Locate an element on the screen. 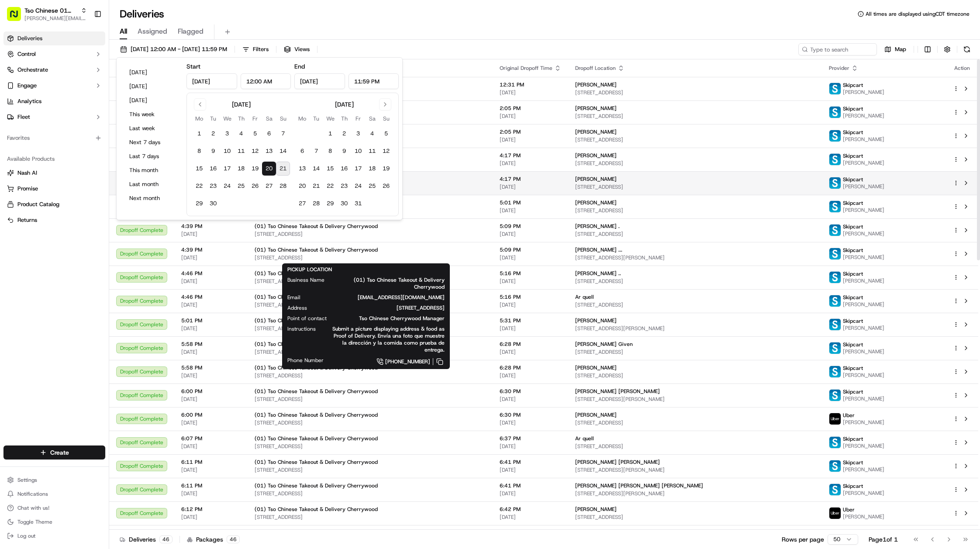 The width and height of the screenshot is (980, 549). label: End is located at coordinates (299, 66).